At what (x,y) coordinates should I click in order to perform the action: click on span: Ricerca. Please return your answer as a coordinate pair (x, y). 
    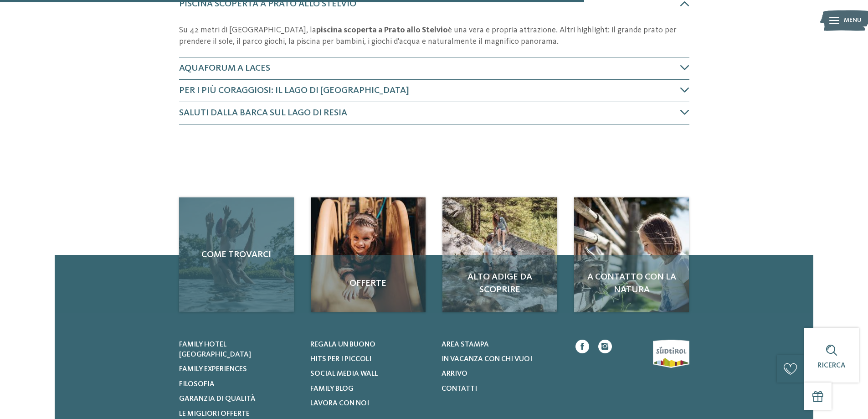
    Looking at the image, I should click on (832, 365).